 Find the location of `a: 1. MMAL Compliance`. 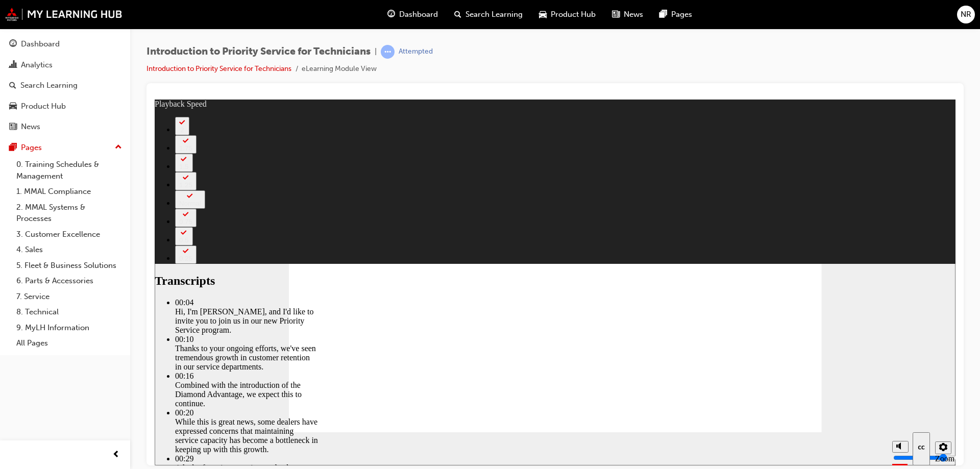

a: 1. MMAL Compliance is located at coordinates (69, 191).